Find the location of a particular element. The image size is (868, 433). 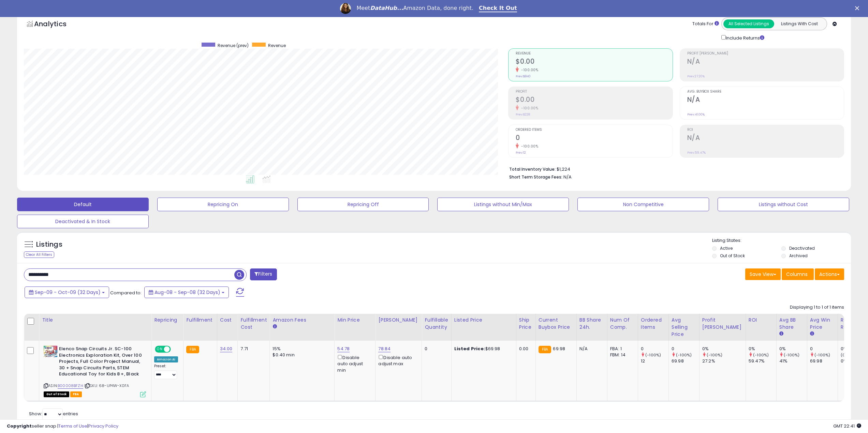

b: Elenco Snap Circuits Jr. SC-100 Electronics Exploration Kit, Over 100 Projects, Full Color Projec... is located at coordinates (100, 363).